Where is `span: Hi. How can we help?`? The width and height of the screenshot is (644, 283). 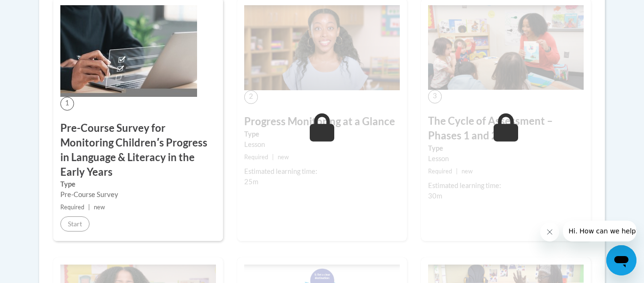 span: Hi. How can we help? is located at coordinates (41, 10).